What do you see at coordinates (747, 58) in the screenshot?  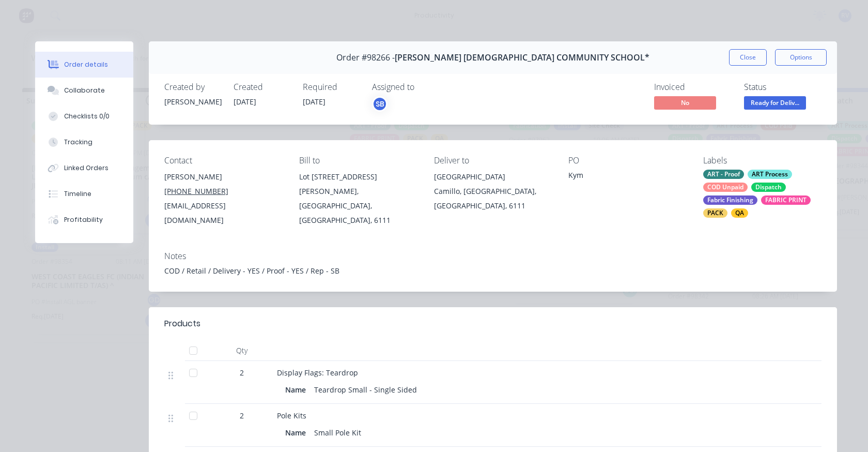 I see `button: Close` at bounding box center [747, 58].